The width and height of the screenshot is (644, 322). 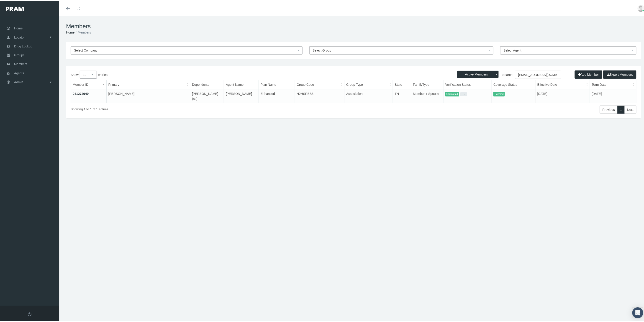 What do you see at coordinates (427, 95) in the screenshot?
I see `td: Member + Spouse` at bounding box center [427, 95].